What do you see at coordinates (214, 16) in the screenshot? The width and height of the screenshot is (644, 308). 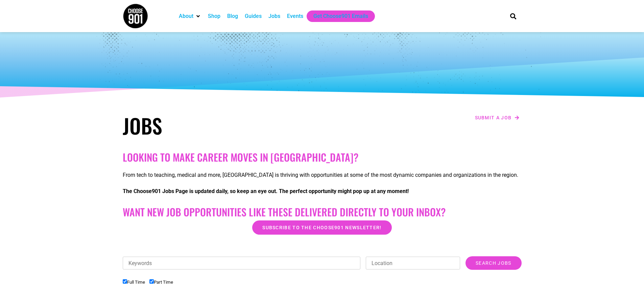 I see `div: Shop` at bounding box center [214, 16].